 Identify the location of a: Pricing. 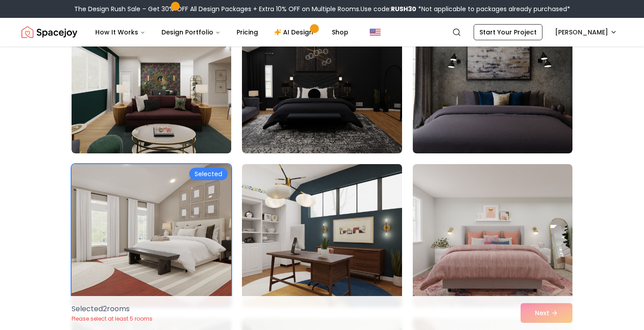
(247, 32).